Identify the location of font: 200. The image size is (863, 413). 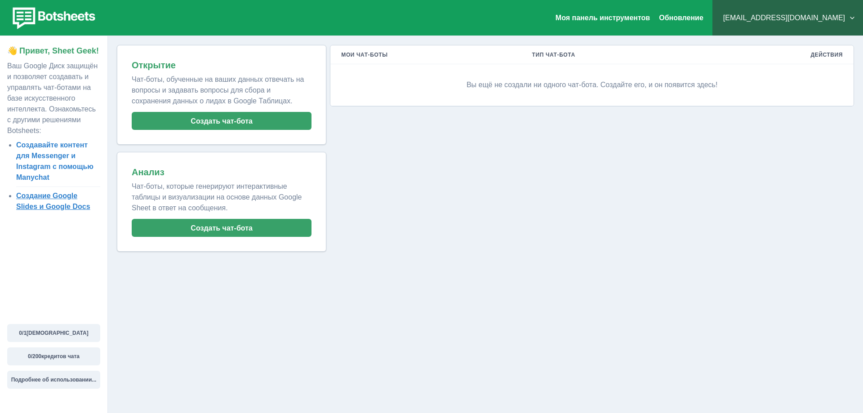
(37, 356).